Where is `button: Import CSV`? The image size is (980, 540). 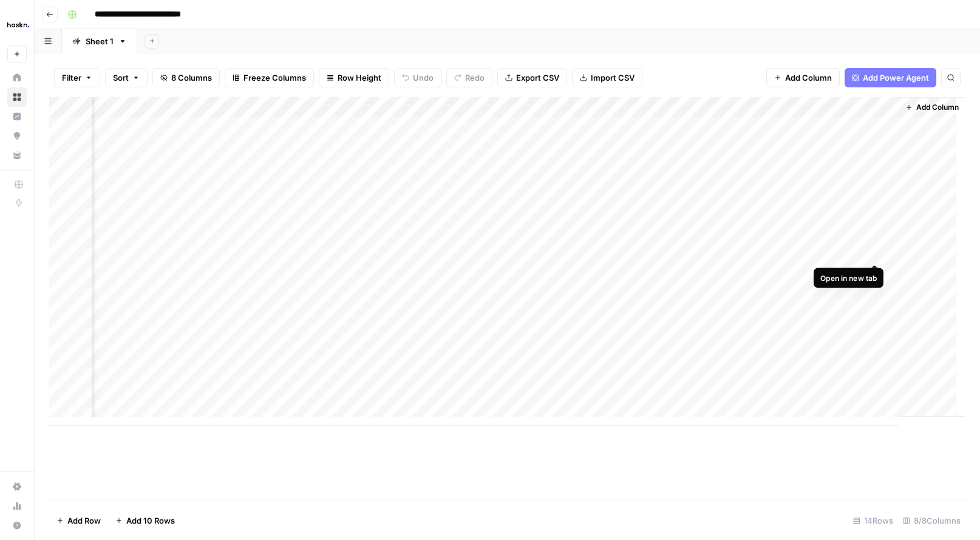 button: Import CSV is located at coordinates (607, 77).